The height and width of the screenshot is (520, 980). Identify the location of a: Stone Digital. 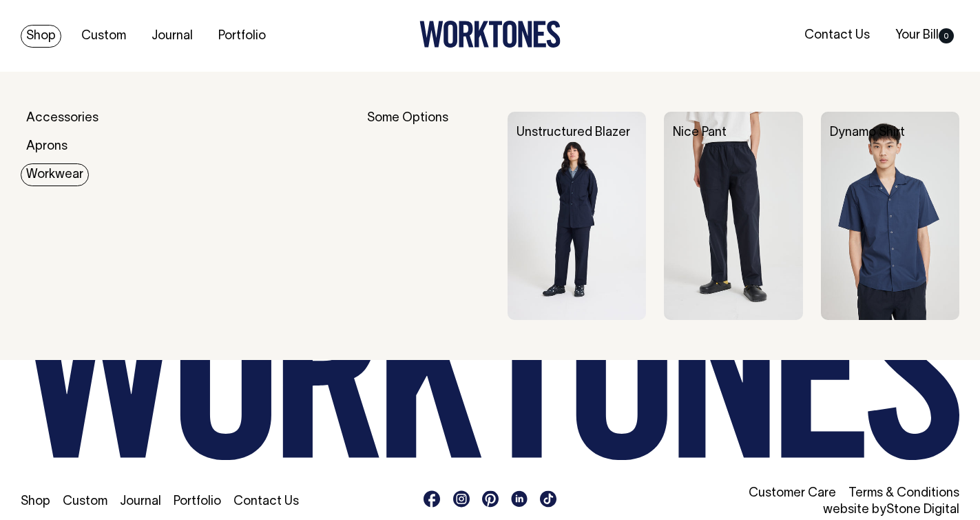
(923, 509).